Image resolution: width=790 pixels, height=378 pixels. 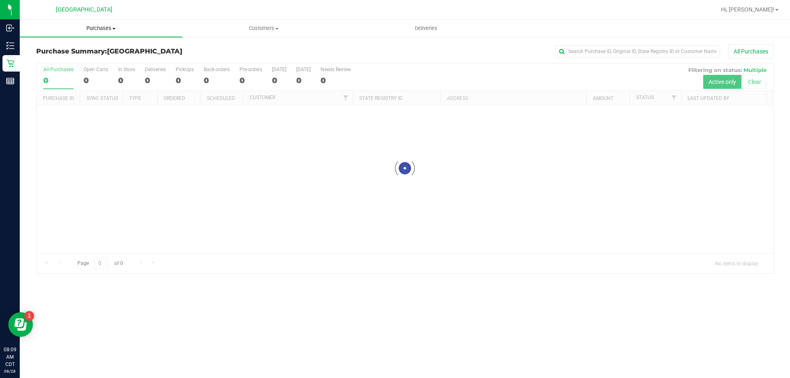 I want to click on span: 1, so click(x=5, y=5).